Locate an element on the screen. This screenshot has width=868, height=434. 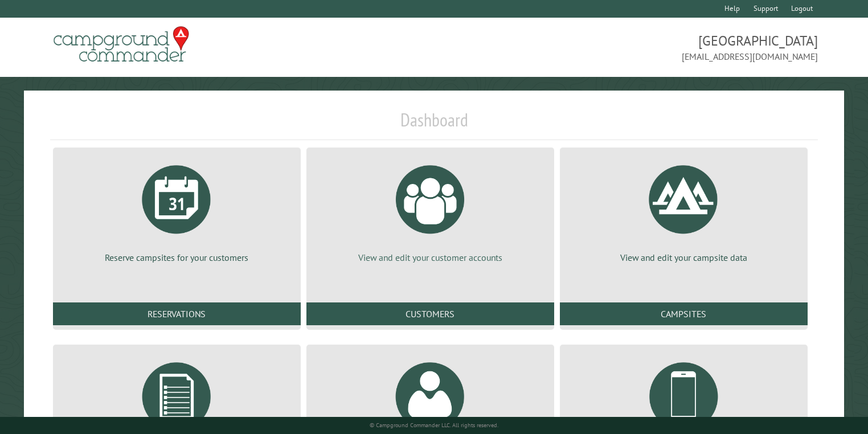
h1: Dashboard is located at coordinates (434, 124).